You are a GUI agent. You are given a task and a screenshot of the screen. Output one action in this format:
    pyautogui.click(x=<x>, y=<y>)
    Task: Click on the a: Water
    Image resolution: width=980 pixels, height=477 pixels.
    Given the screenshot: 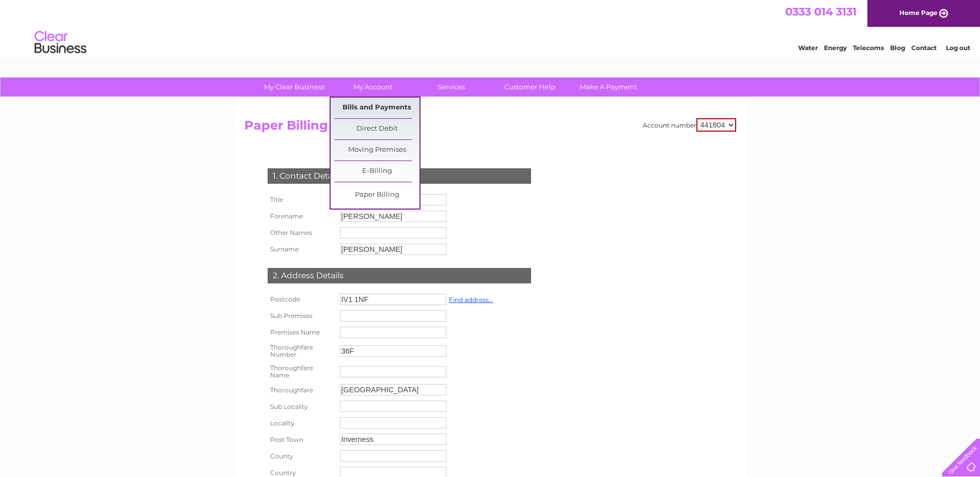 What is the action you would take?
    pyautogui.click(x=808, y=47)
    